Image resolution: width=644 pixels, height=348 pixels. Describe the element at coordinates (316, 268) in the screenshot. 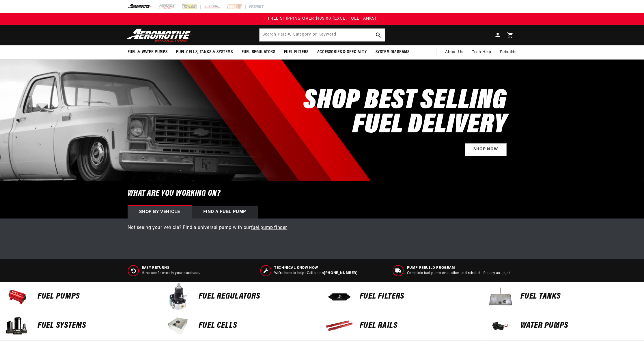

I see `span: Technical Know How` at that location.